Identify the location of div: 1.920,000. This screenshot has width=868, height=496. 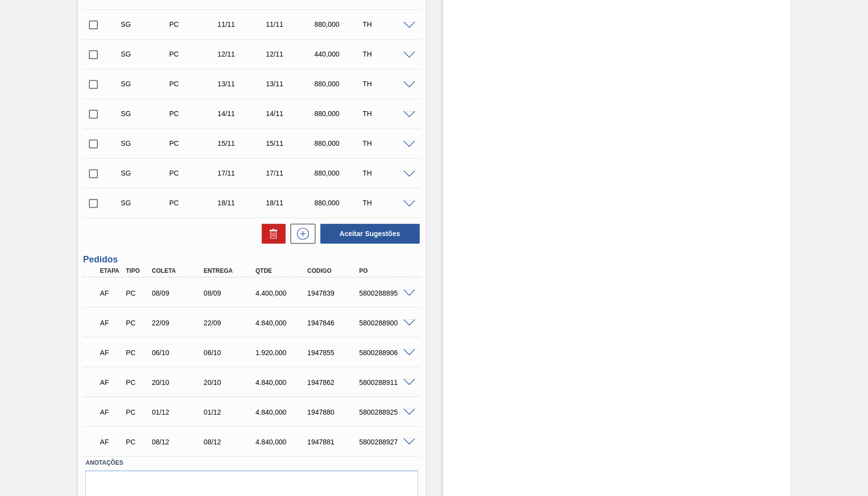
(281, 352).